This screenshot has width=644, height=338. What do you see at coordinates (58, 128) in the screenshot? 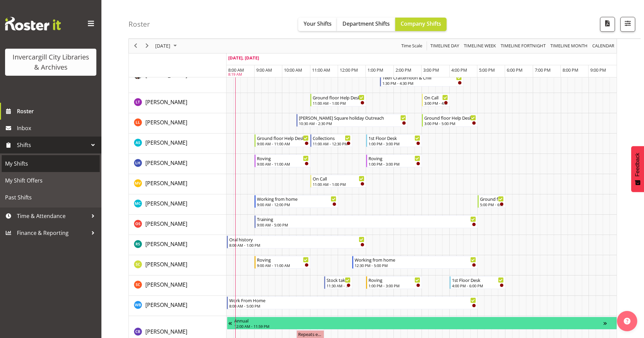
I see `span: Inbox` at bounding box center [58, 128].